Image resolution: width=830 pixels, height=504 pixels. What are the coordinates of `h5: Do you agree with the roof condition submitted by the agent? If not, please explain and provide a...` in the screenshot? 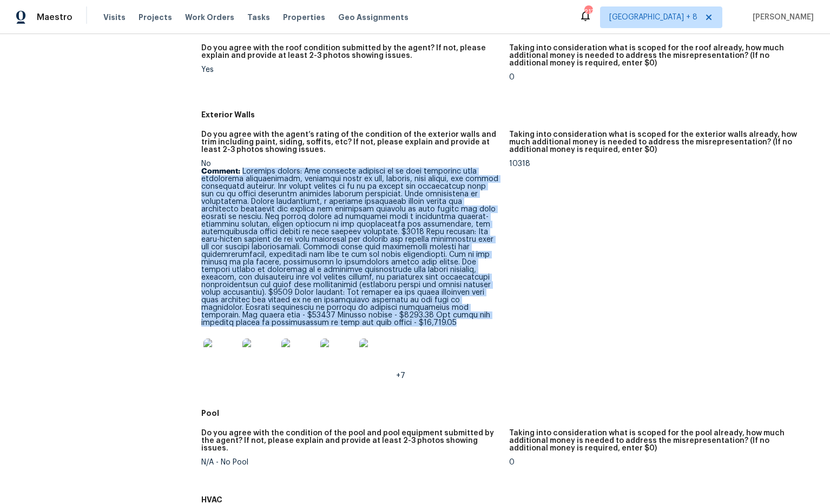 It's located at (350, 52).